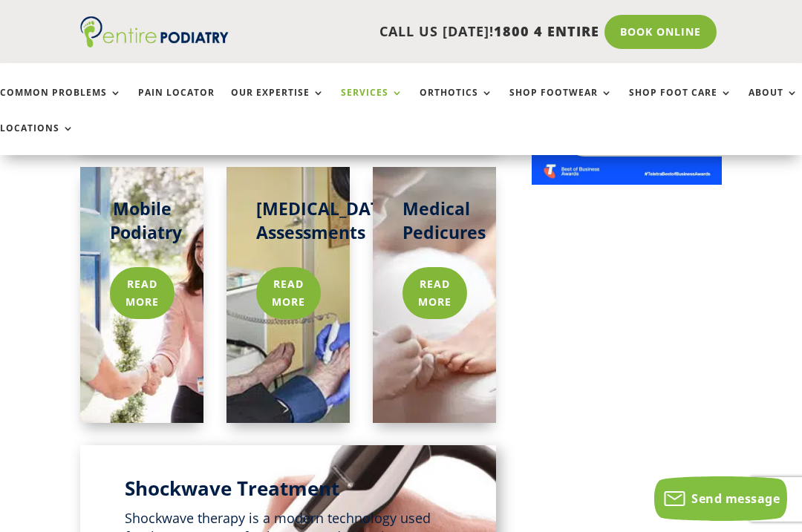 Image resolution: width=802 pixels, height=532 pixels. What do you see at coordinates (372, 103) in the screenshot?
I see `a: Services` at bounding box center [372, 103].